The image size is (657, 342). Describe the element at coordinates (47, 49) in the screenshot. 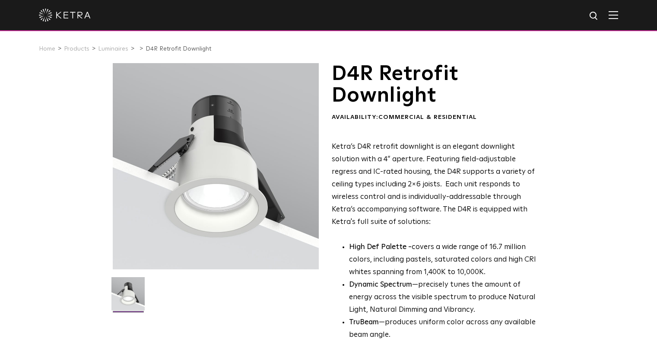

I see `a: Home` at that location.